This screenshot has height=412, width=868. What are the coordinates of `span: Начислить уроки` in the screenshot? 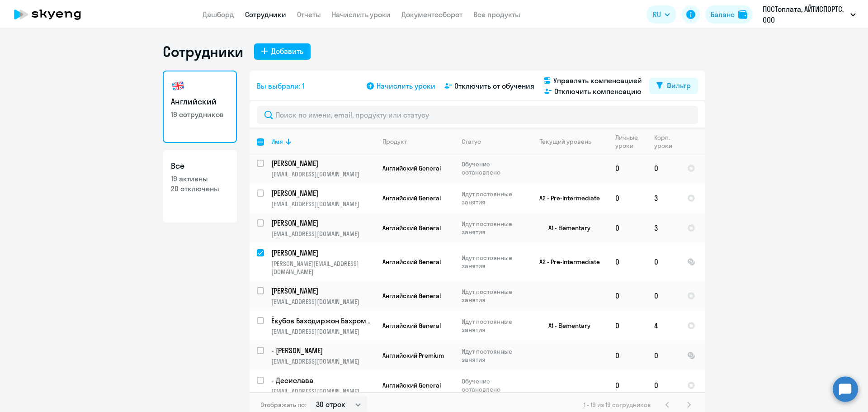 It's located at (406, 86).